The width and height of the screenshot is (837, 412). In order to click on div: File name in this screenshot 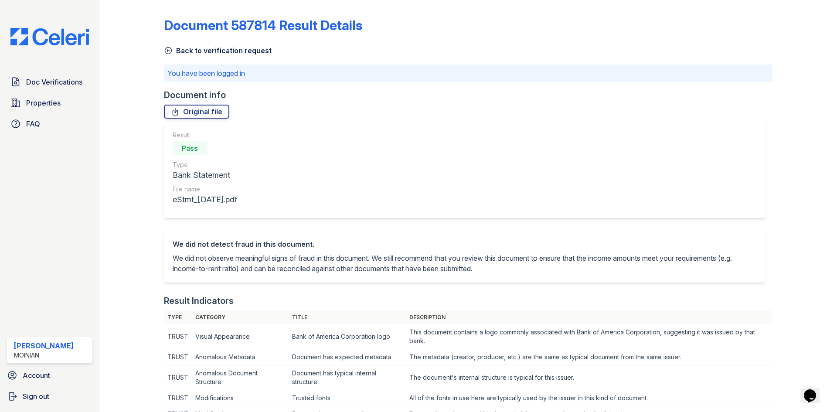, I will do `click(205, 189)`.